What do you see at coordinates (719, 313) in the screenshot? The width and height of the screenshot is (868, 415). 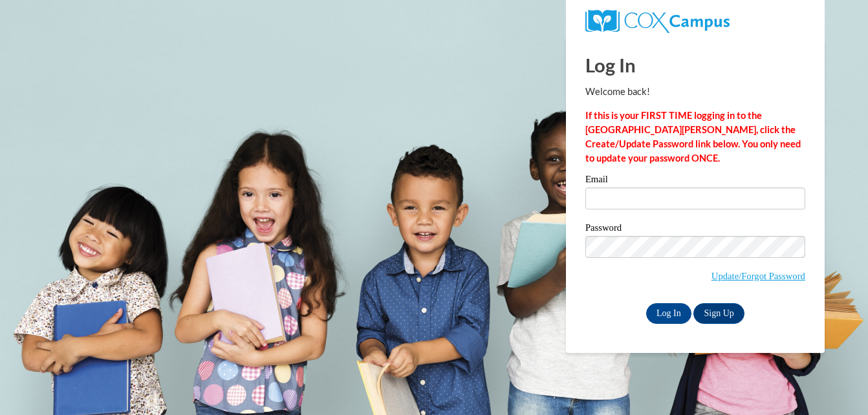 I see `a: Sign Up` at bounding box center [719, 313].